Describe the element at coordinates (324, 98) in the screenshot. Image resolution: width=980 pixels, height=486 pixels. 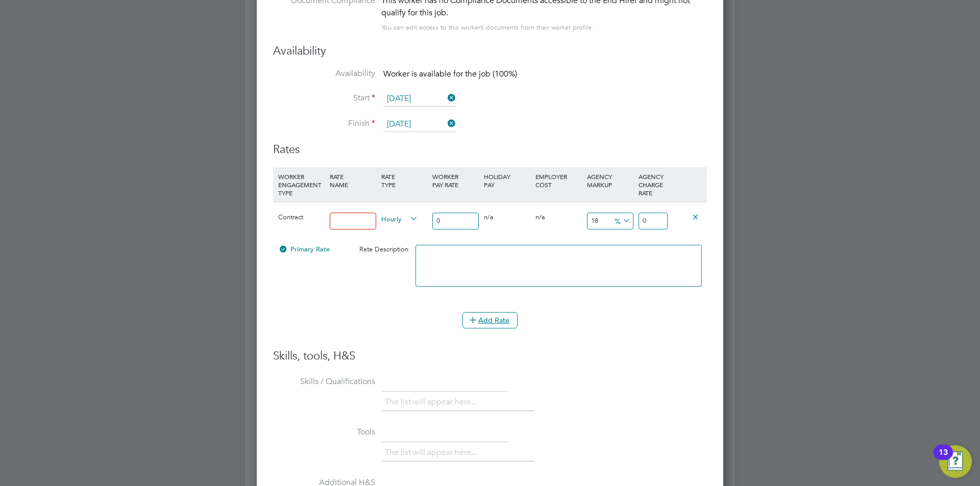
I see `label: Start` at that location.